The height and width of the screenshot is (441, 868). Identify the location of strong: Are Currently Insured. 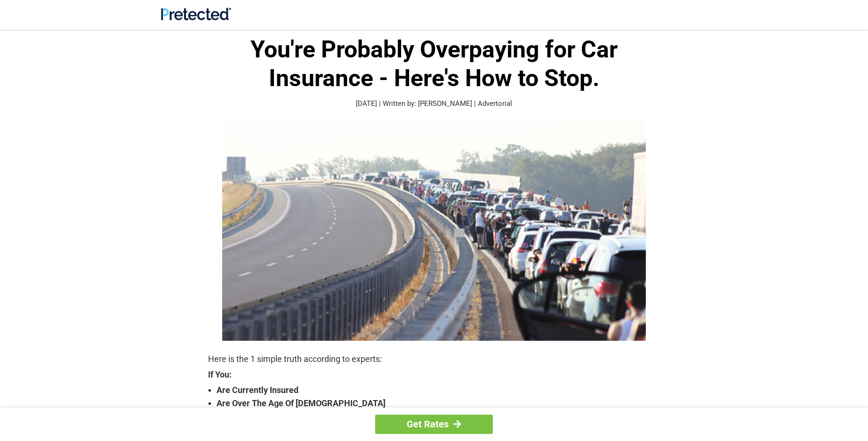
(438, 390).